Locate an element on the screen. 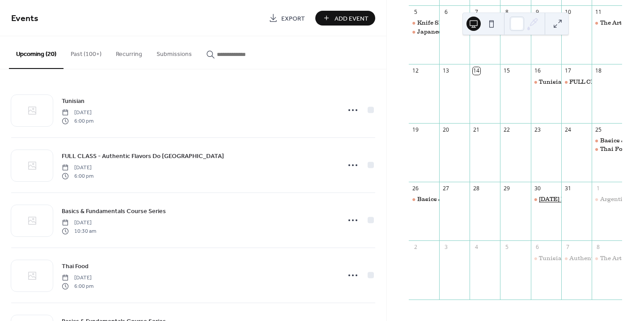 This screenshot has height=321, width=644. span: Tunisian is located at coordinates (73, 101).